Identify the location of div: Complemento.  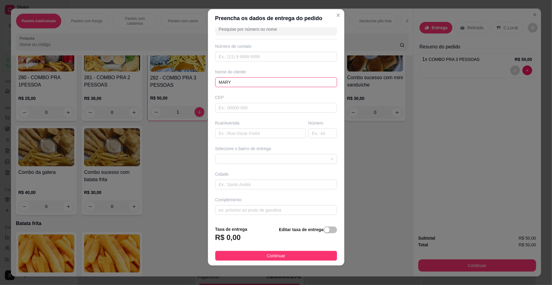
(276, 200).